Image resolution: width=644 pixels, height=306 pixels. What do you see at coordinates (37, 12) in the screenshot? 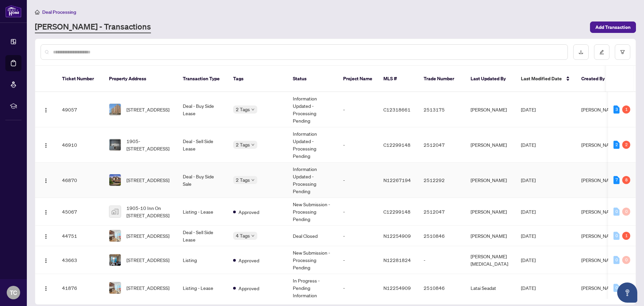
I see `span: home` at bounding box center [37, 12].